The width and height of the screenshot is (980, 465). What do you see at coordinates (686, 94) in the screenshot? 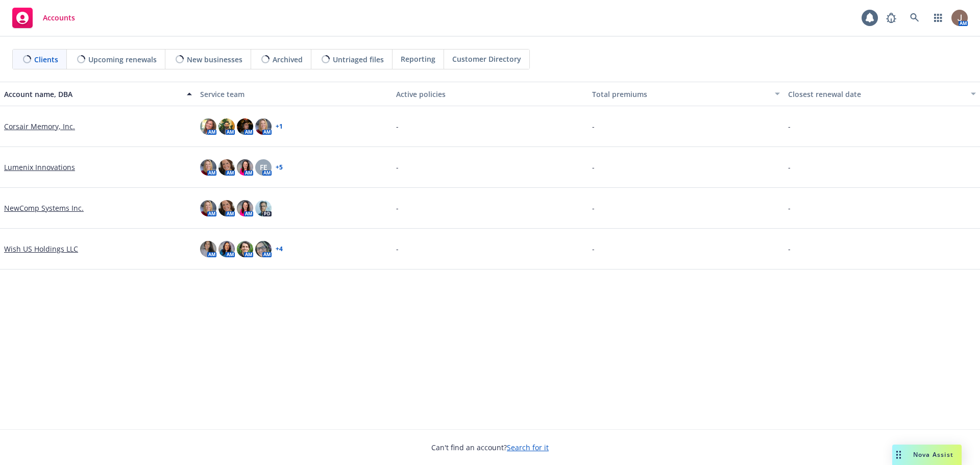
I see `button: Total premiums` at bounding box center [686, 94].